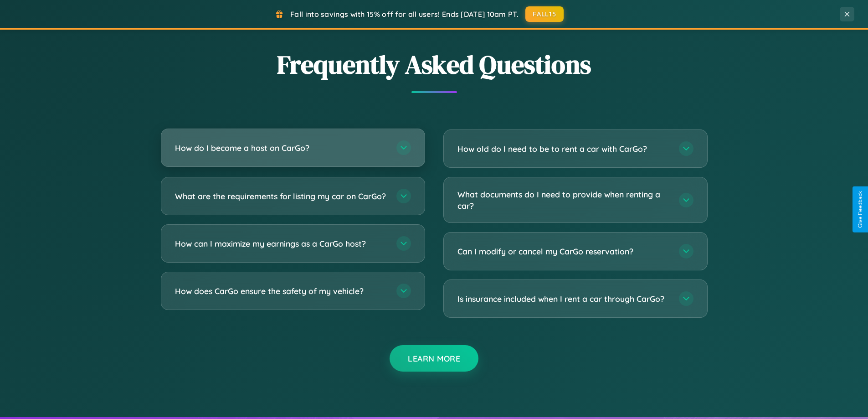 The height and width of the screenshot is (419, 868). What do you see at coordinates (281, 196) in the screenshot?
I see `h3: What are the requirements for listing my car on CarGo?` at bounding box center [281, 196].